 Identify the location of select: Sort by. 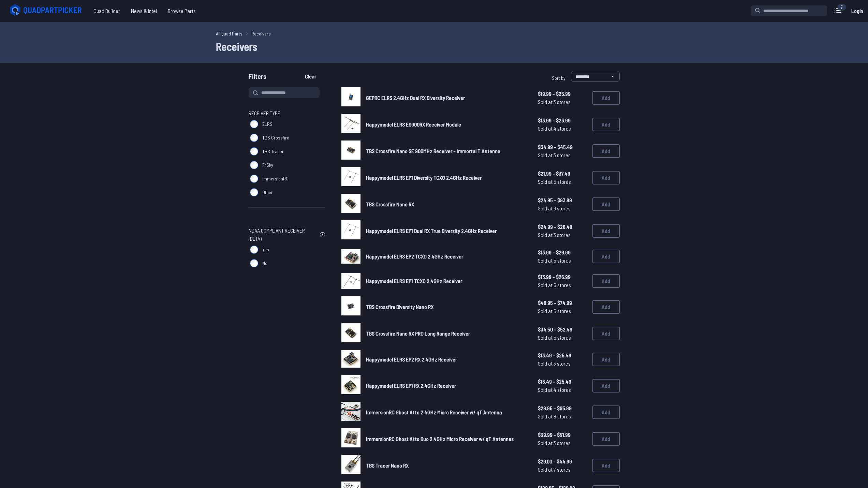
(595, 76).